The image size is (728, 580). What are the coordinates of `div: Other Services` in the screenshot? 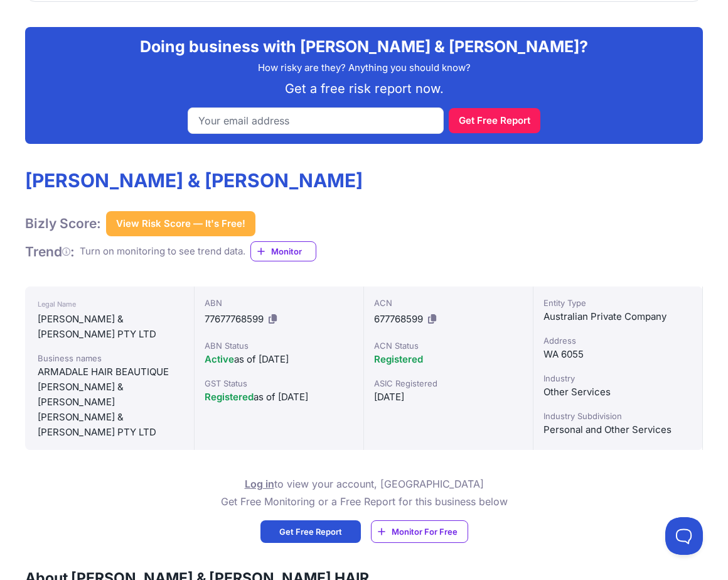 It's located at (618, 392).